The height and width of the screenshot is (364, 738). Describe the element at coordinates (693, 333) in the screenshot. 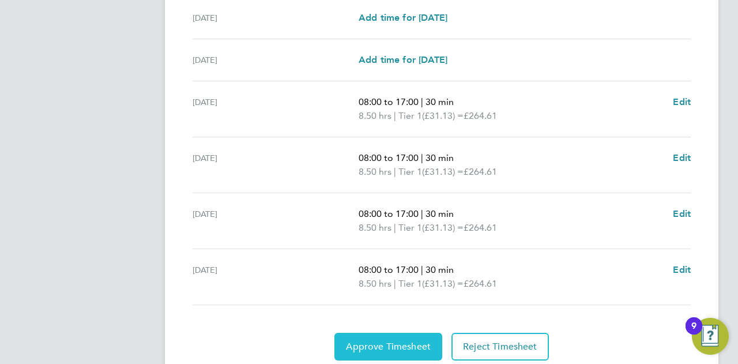

I see `div: 9` at that location.